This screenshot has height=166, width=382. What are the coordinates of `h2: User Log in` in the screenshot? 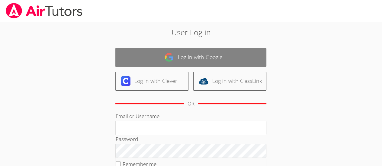 It's located at (191, 32).